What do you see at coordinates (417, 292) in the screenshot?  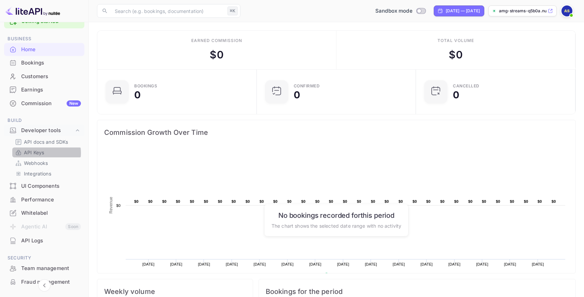 I see `span: Bookings for the period` at bounding box center [417, 292].